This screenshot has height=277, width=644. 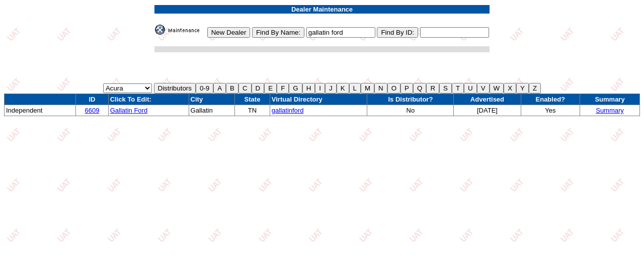 What do you see at coordinates (381, 88) in the screenshot?
I see `input: N` at bounding box center [381, 88].